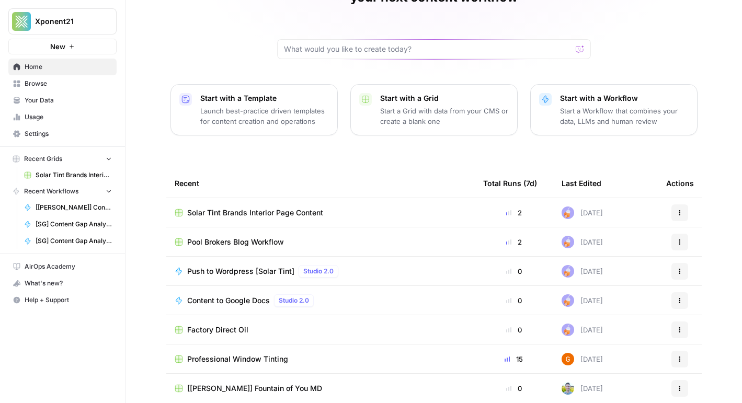 The width and height of the screenshot is (742, 403). Describe the element at coordinates (229, 301) in the screenshot. I see `span: Content to Google Docs` at that location.